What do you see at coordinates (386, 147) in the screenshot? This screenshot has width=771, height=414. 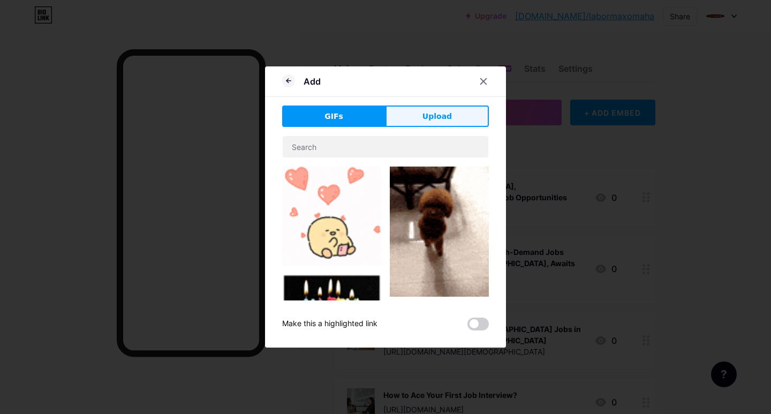 I see `input: Search` at bounding box center [386, 147].